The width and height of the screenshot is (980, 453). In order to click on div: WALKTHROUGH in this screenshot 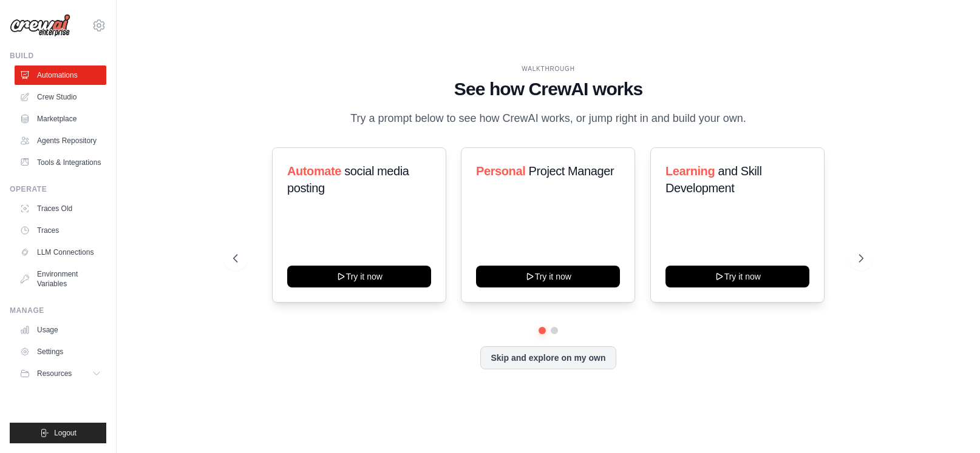, I will do `click(548, 69)`.